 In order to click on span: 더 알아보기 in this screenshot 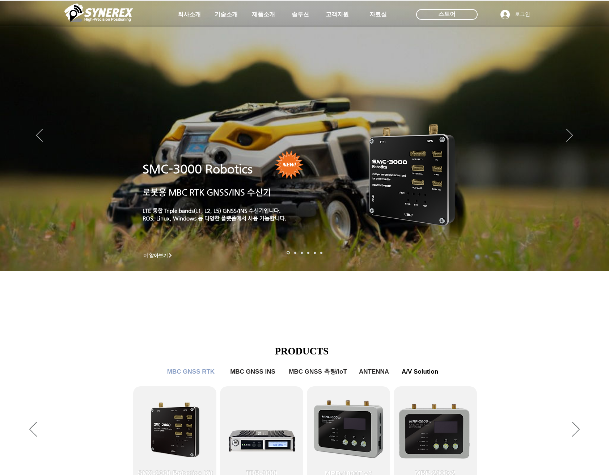, I will do `click(156, 255)`.